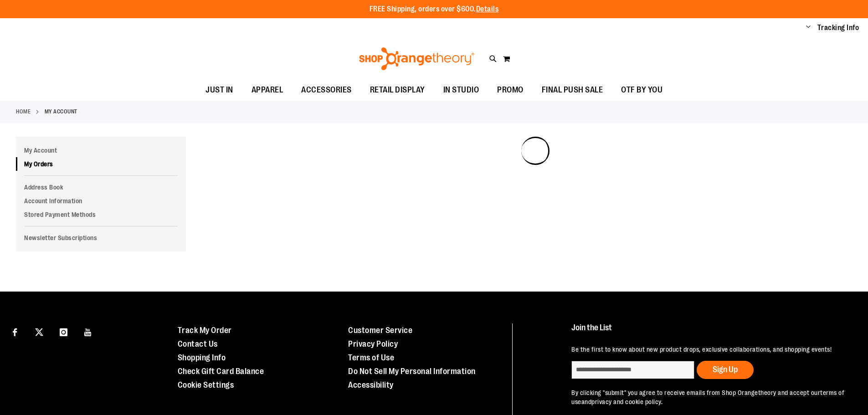 The height and width of the screenshot is (415, 868). What do you see at coordinates (371, 357) in the screenshot?
I see `a: Terms of Use` at bounding box center [371, 357].